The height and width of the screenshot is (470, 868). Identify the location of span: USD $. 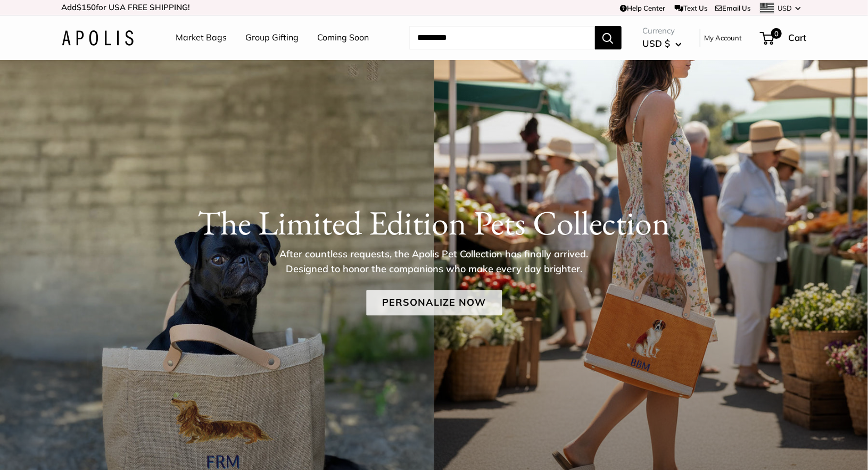
(656, 43).